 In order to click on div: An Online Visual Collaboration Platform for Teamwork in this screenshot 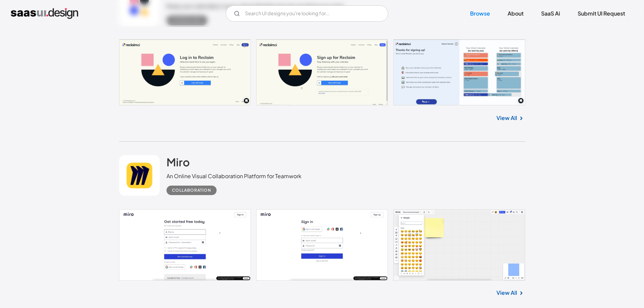, I will do `click(234, 176)`.